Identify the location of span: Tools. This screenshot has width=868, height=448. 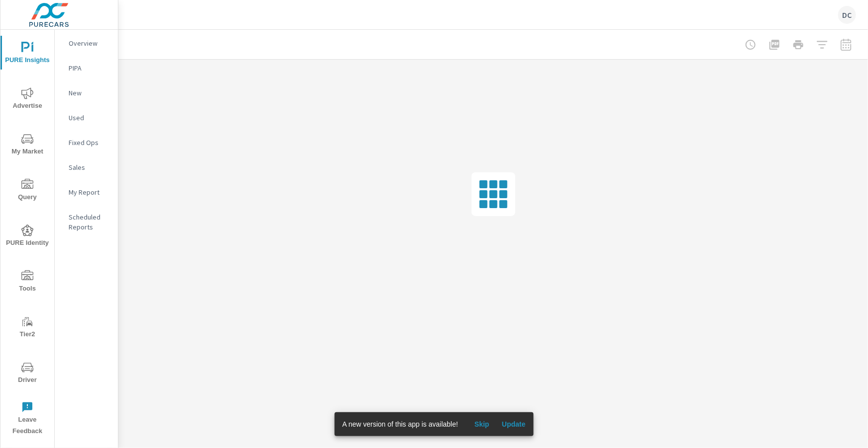
(27, 283).